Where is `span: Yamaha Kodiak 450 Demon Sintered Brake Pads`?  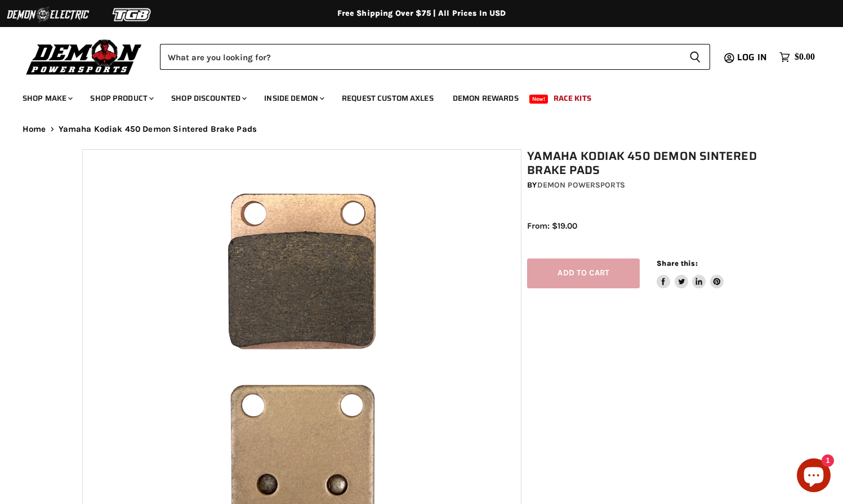 span: Yamaha Kodiak 450 Demon Sintered Brake Pads is located at coordinates (158, 129).